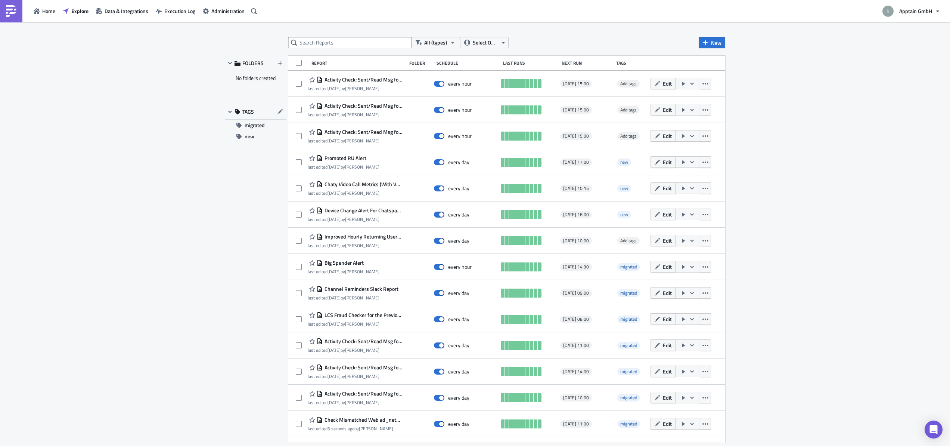 The image size is (950, 446). I want to click on time: 2025-09-29T03:09:44Z, so click(334, 350).